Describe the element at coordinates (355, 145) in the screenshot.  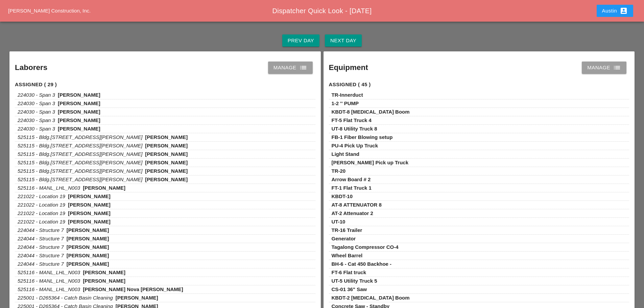
I see `span: PU-4 Pick Up Truck` at that location.